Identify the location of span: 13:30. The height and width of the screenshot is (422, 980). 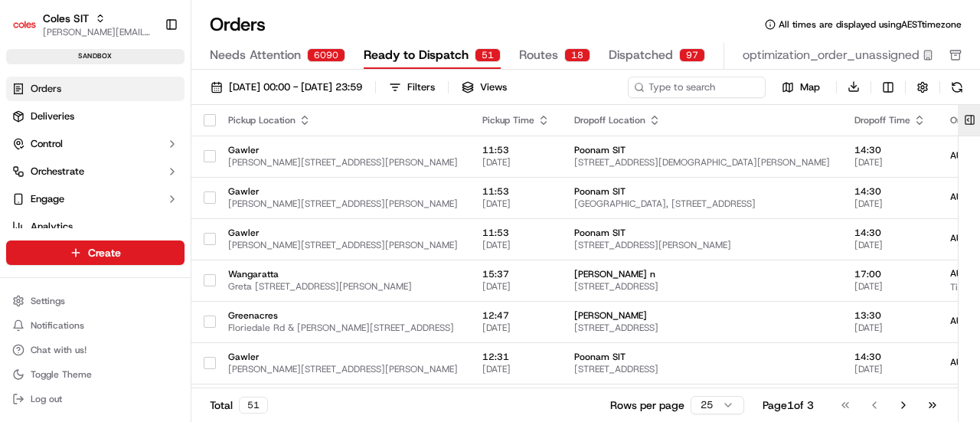
(890, 315).